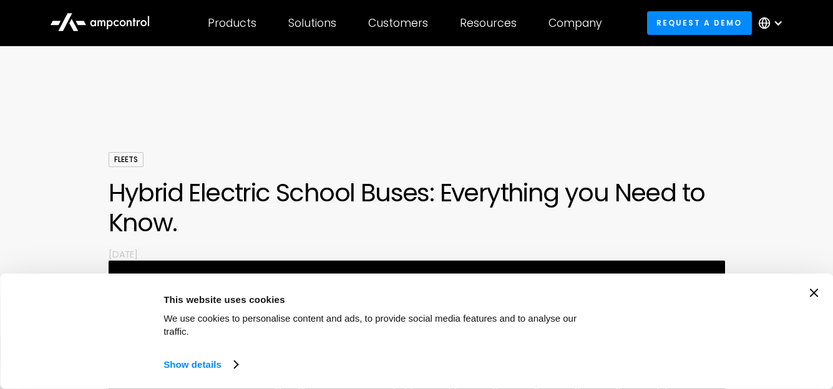 Image resolution: width=833 pixels, height=389 pixels. What do you see at coordinates (697, 307) in the screenshot?
I see `button: Okay` at bounding box center [697, 307].